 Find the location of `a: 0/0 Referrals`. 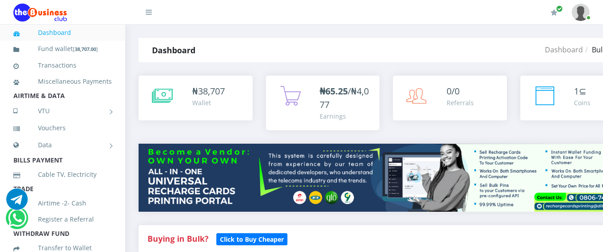

a: 0/0 Referrals is located at coordinates (450, 98).